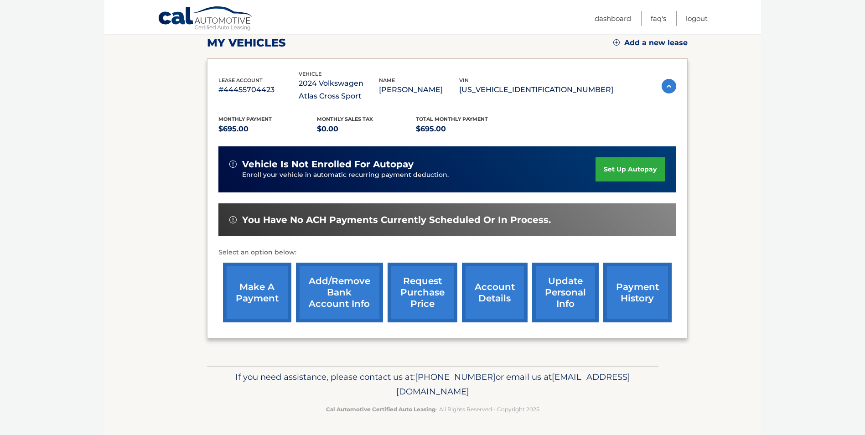  What do you see at coordinates (396, 220) in the screenshot?
I see `span: You have no ACH payments currently scheduled or in process.` at bounding box center [396, 220].